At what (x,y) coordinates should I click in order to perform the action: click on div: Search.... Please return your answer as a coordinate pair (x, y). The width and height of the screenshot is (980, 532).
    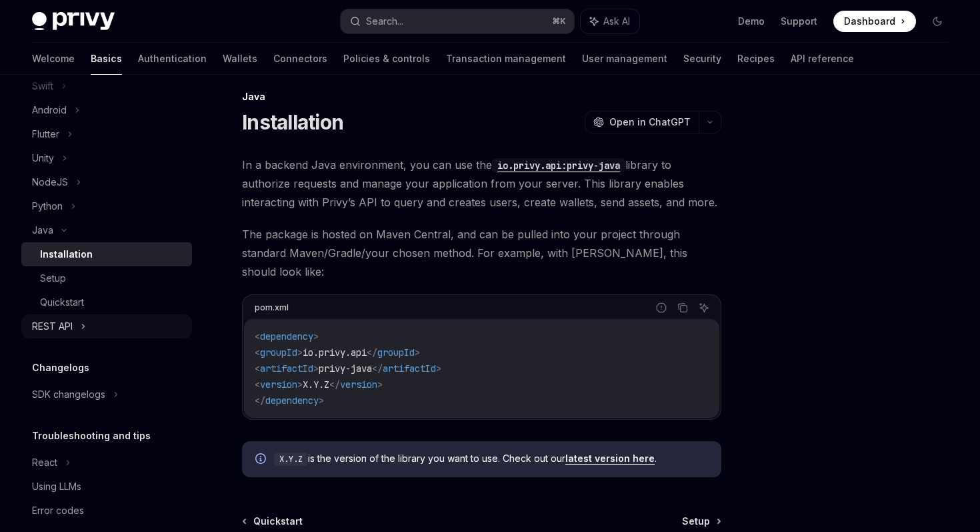
    Looking at the image, I should click on (385, 21).